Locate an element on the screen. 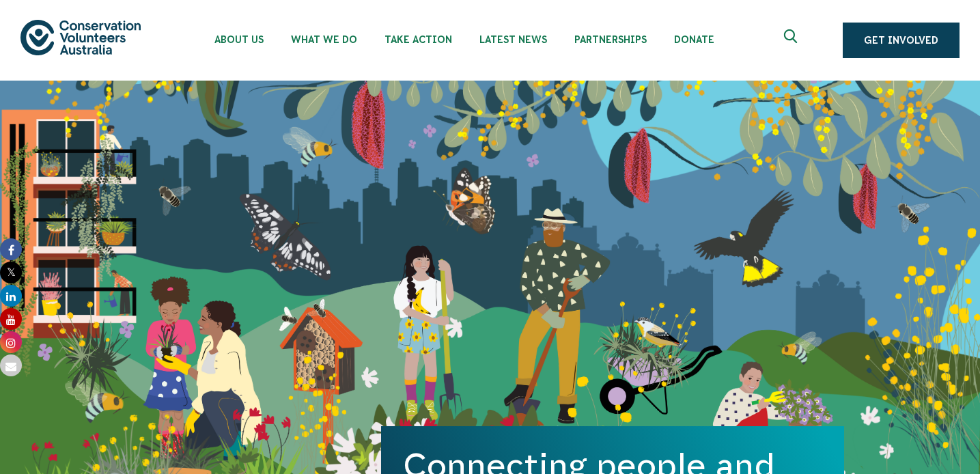 This screenshot has width=980, height=474. span: Partnerships is located at coordinates (610, 39).